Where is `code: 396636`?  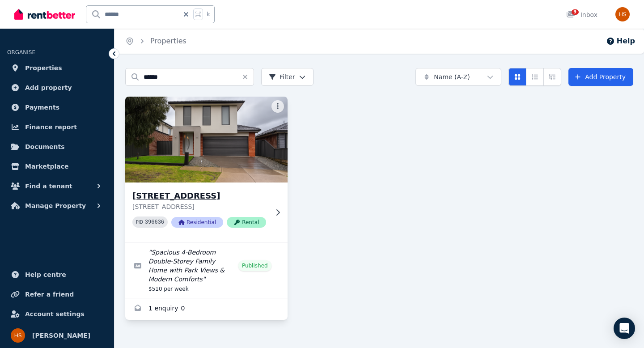 code: 396636 is located at coordinates (154, 222).